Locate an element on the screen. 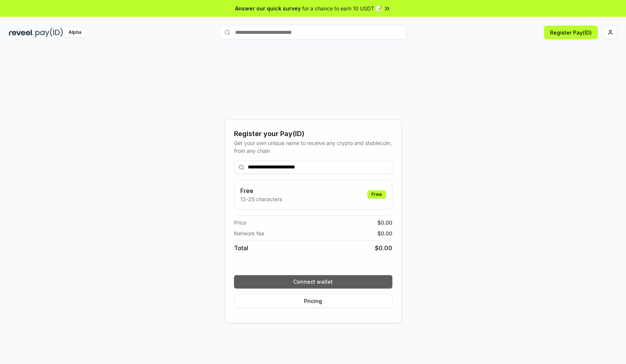 The width and height of the screenshot is (626, 364). button: Connect wallet is located at coordinates (313, 282).